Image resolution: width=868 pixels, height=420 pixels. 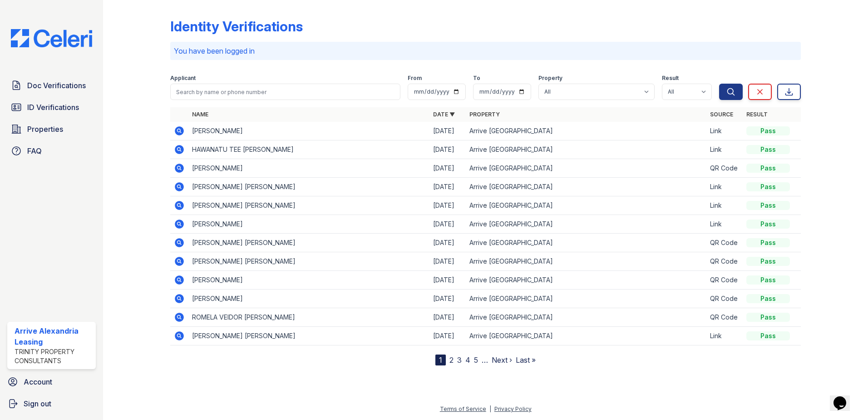 What do you see at coordinates (183, 78) in the screenshot?
I see `label: Applicant` at bounding box center [183, 78].